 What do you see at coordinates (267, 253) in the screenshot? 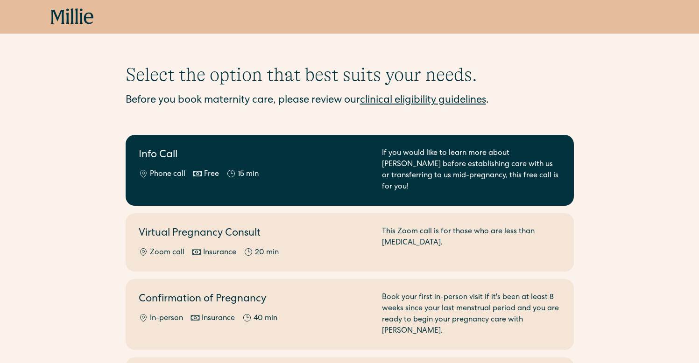
I see `div: 20 min` at bounding box center [267, 253].